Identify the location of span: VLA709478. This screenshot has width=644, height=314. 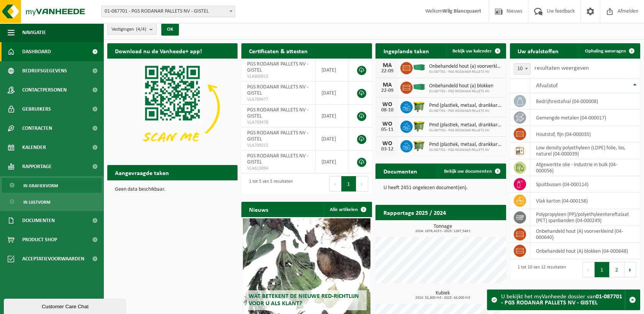
(278, 122).